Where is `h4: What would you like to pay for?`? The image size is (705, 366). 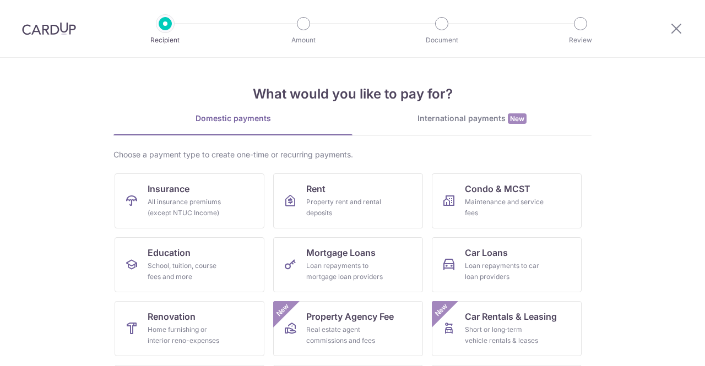 h4: What would you like to pay for? is located at coordinates (352, 94).